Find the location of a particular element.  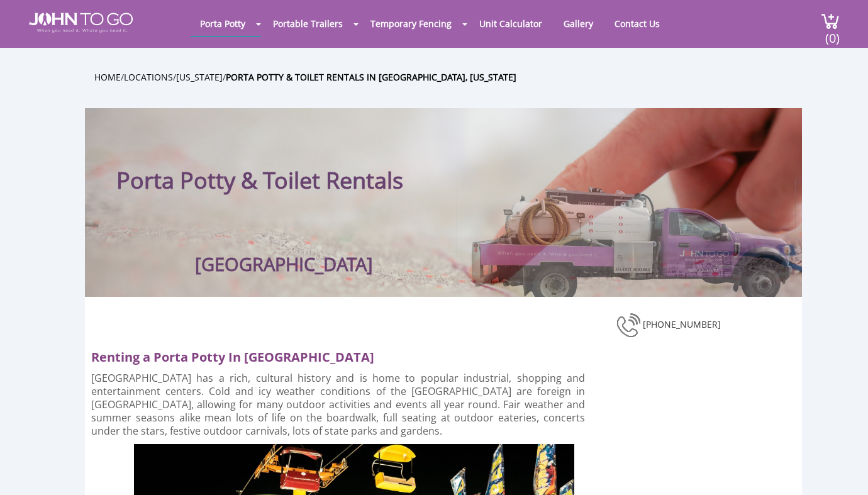

a: Locations is located at coordinates (149, 77).